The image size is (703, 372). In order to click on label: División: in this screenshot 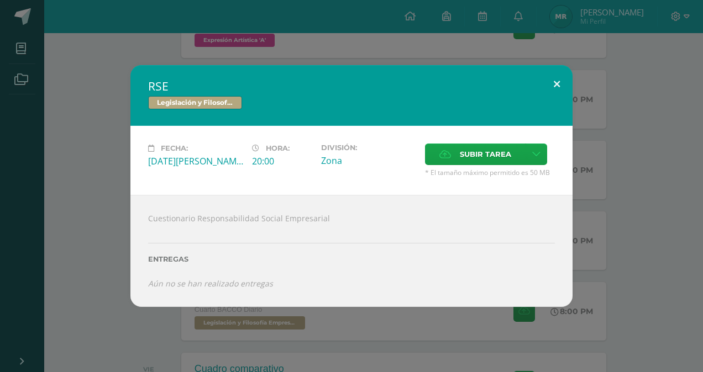, I will do `click(368, 147)`.